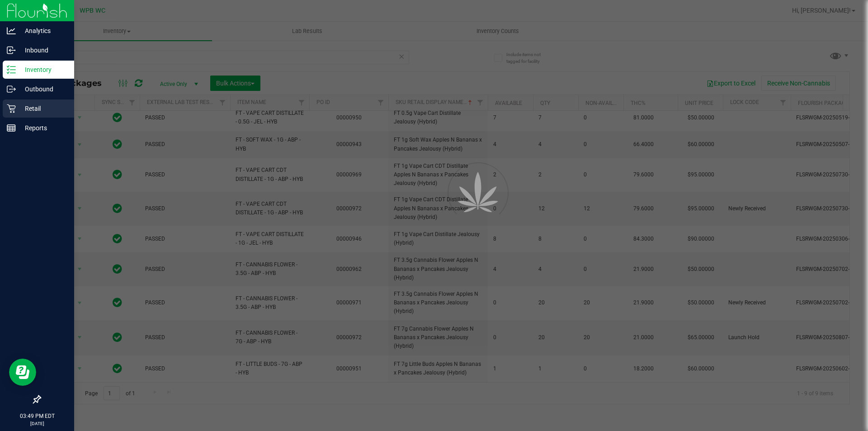 The image size is (868, 431). What do you see at coordinates (11, 128) in the screenshot?
I see `inline-svg: Reports` at bounding box center [11, 128].